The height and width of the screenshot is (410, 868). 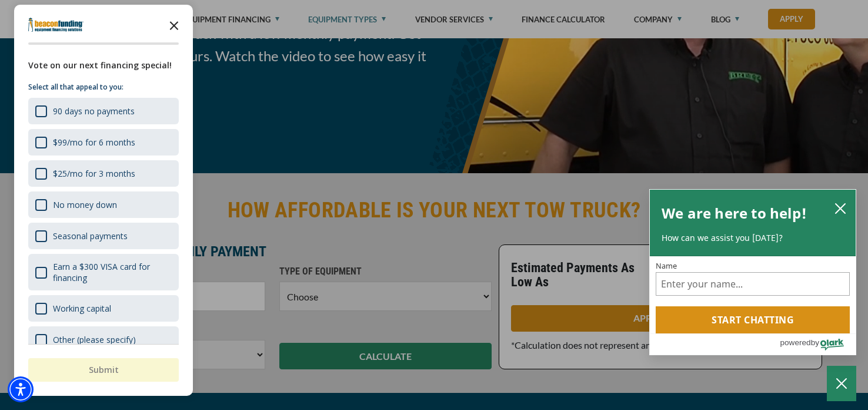 What do you see at coordinates (734, 213) in the screenshot?
I see `h2: We are here to help!` at bounding box center [734, 213].